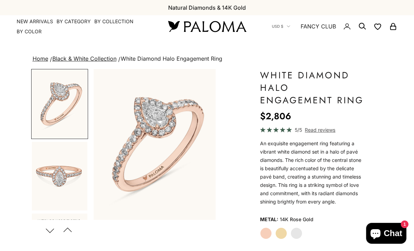 The height and width of the screenshot is (251, 414). I want to click on sale-price: $2,806, so click(276, 116).